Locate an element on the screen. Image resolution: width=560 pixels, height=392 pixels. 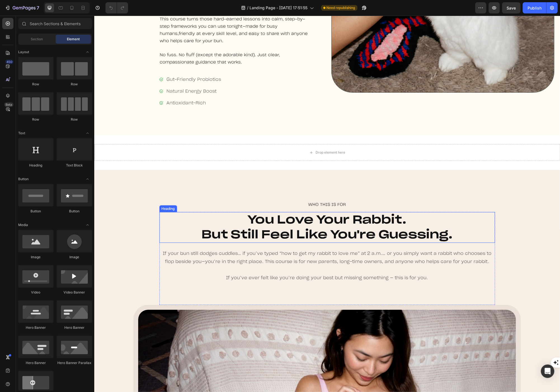
button: Save is located at coordinates (511, 8).